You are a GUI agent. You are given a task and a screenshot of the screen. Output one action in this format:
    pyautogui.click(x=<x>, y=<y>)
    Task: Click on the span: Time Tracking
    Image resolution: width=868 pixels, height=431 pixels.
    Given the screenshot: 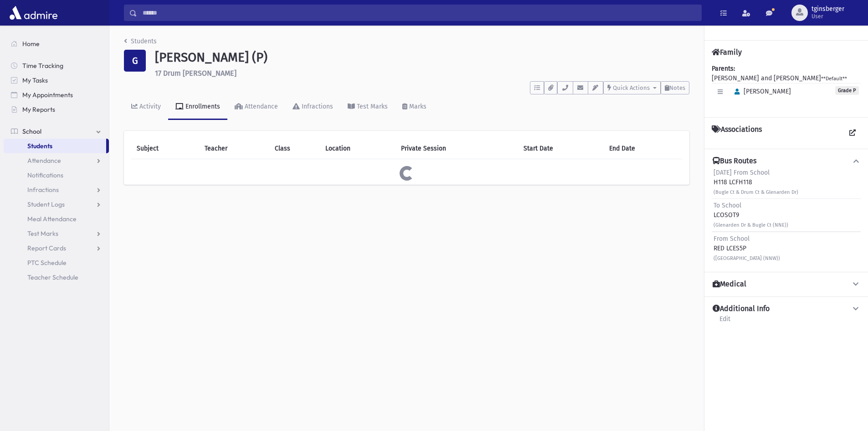 What is the action you would take?
    pyautogui.click(x=43, y=66)
    